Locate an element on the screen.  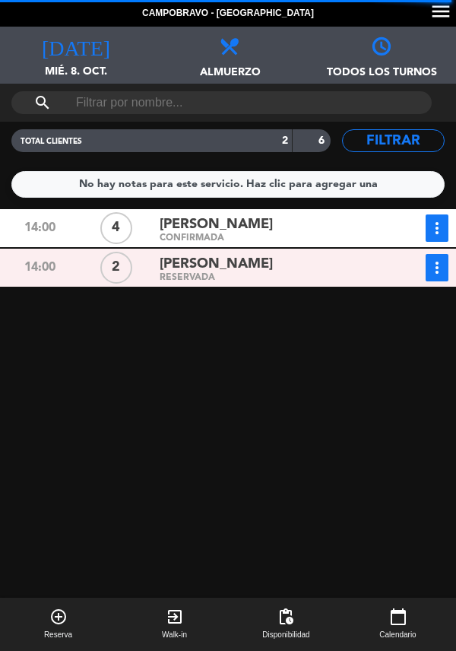
i: add_circle_outline is located at coordinates (59, 617).